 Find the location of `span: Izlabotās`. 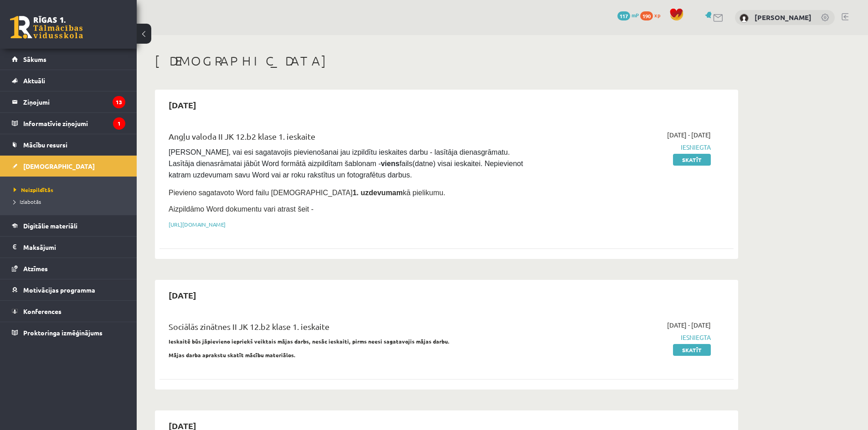

span: Izlabotās is located at coordinates (28, 202).